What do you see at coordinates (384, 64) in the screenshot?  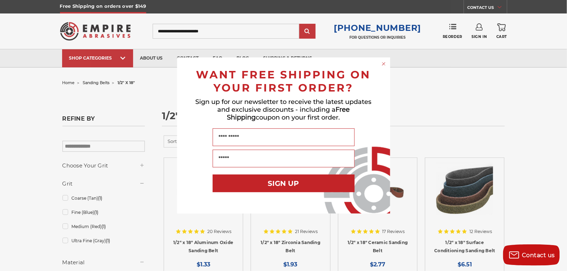 I see `button: Close dialog` at bounding box center [384, 64].